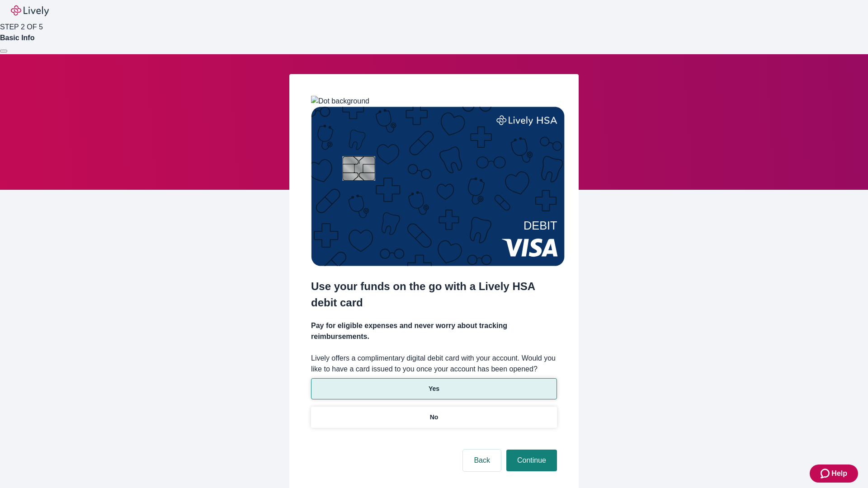 This screenshot has width=868, height=488. I want to click on p: Yes, so click(434, 388).